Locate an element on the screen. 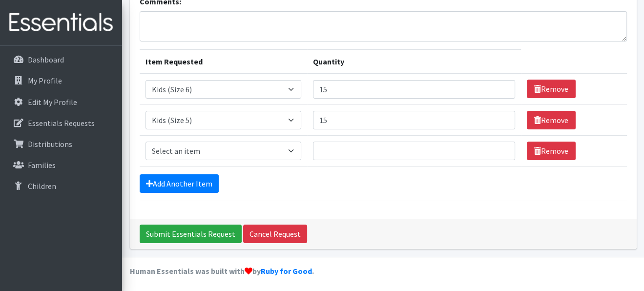 This screenshot has width=644, height=291. a: My Profile is located at coordinates (61, 81).